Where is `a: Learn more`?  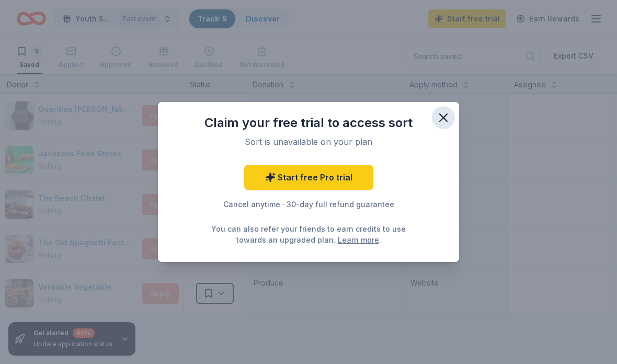 a: Learn more is located at coordinates (358, 240).